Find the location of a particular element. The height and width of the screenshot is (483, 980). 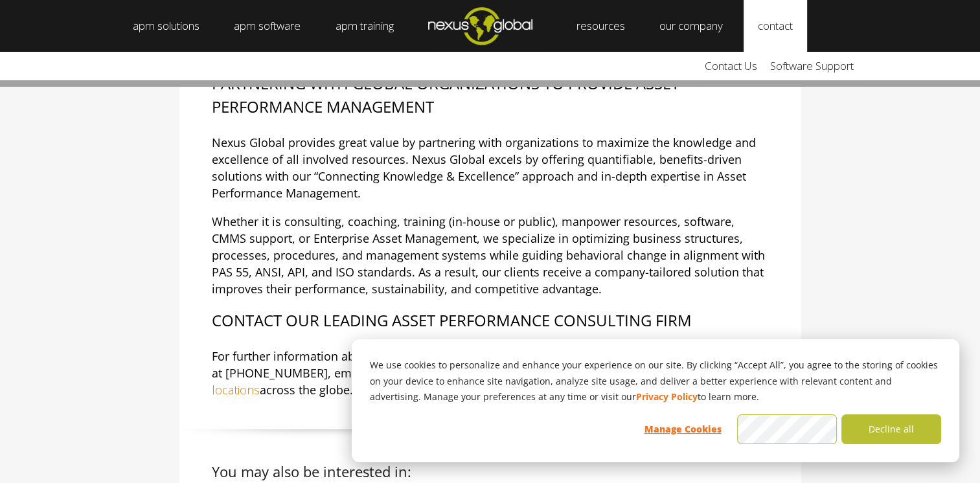

span: For further information about our business solutions company, please give us a call at [PHONE_NUM... is located at coordinates (488, 373).